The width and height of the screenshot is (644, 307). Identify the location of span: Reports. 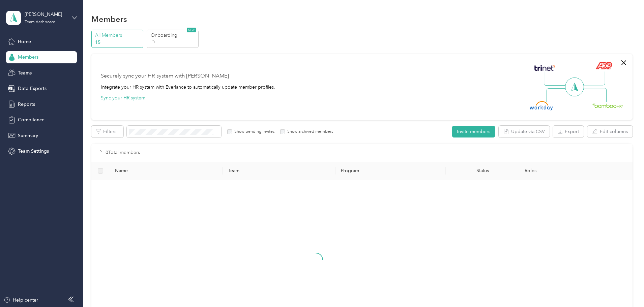
(26, 104).